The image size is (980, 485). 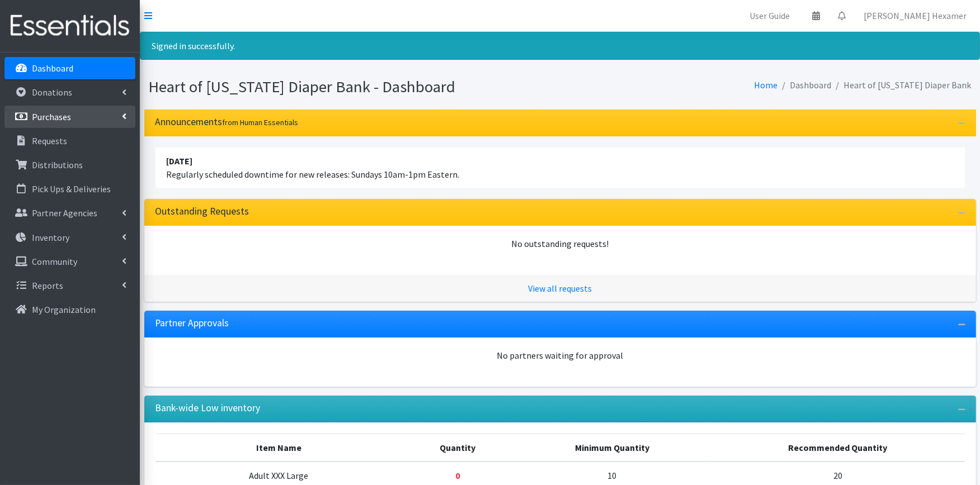 I want to click on p: Community, so click(x=54, y=262).